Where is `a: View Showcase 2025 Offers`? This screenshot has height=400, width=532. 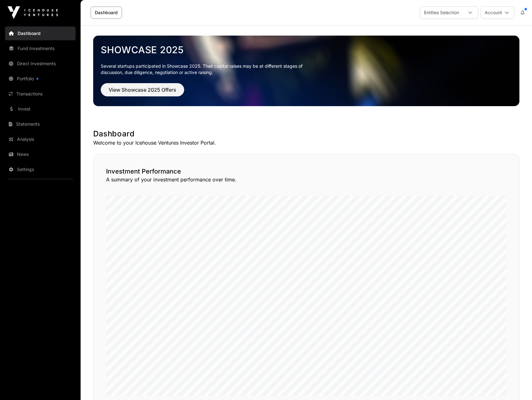
a: View Showcase 2025 Offers is located at coordinates (142, 93).